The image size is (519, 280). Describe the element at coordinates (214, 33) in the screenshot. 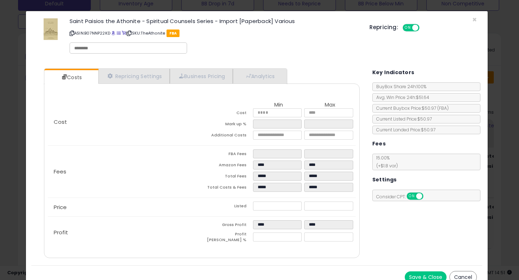

I see `p: ASIN: B07NNP22KD | SKU: TheAthonite` at that location.